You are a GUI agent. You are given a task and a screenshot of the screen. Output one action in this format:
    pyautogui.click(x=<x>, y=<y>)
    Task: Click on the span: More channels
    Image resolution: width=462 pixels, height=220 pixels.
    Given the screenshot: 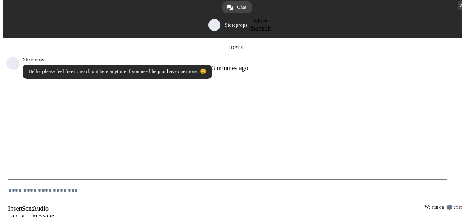 What is the action you would take?
    pyautogui.click(x=260, y=25)
    